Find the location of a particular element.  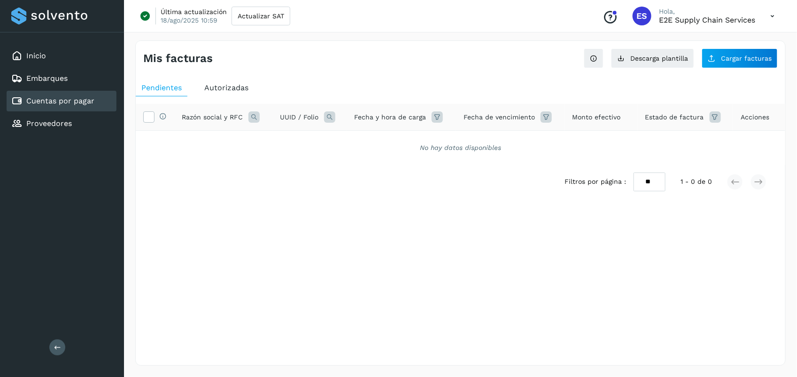

button: Descarga plantilla is located at coordinates (653, 58).